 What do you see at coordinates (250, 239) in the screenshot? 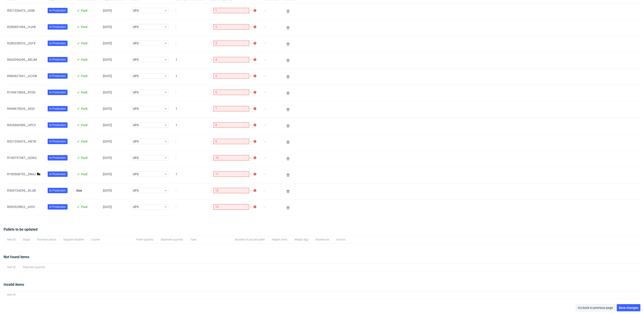
I see `span: Number of pcs per pallet` at bounding box center [250, 239].